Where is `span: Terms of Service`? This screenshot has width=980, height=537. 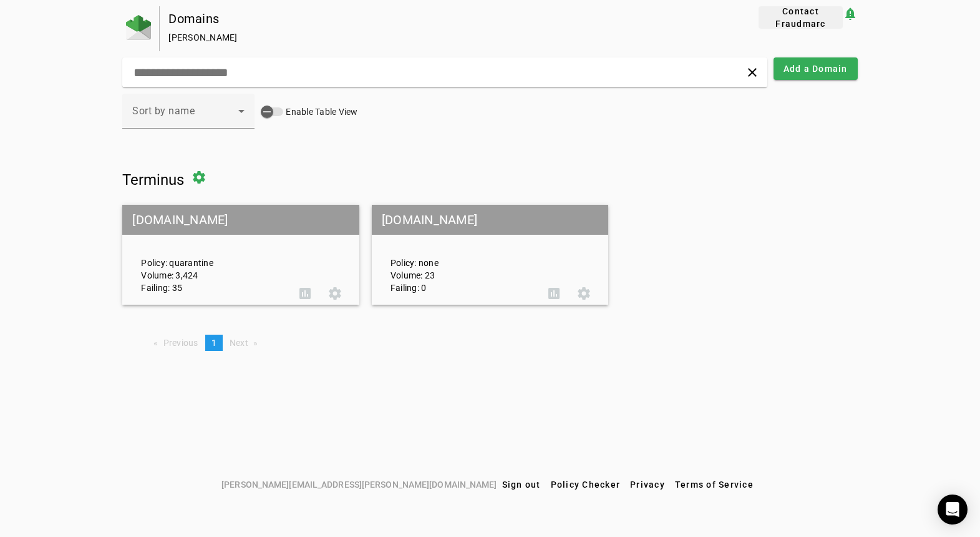
span: Terms of Service is located at coordinates (715, 485).